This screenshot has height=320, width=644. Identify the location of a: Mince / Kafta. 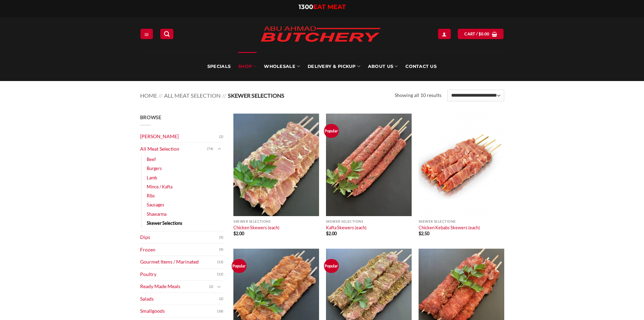
(160, 187).